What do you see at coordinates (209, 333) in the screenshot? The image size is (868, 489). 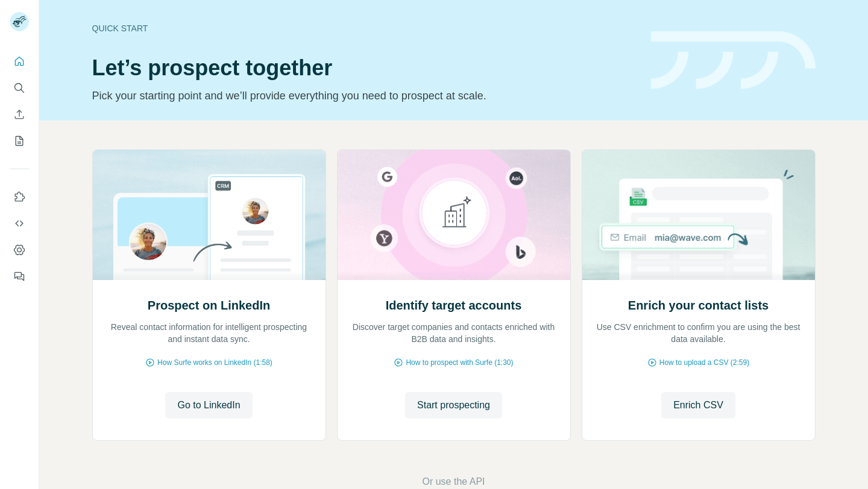 I see `p: Reveal contact information for intelligent prospecting and instant data sync.` at bounding box center [209, 333].